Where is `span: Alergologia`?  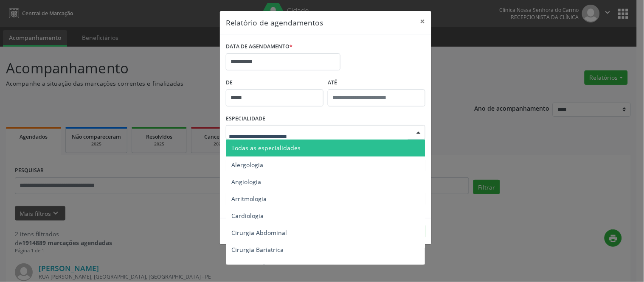
span: Alergologia is located at coordinates (247, 165).